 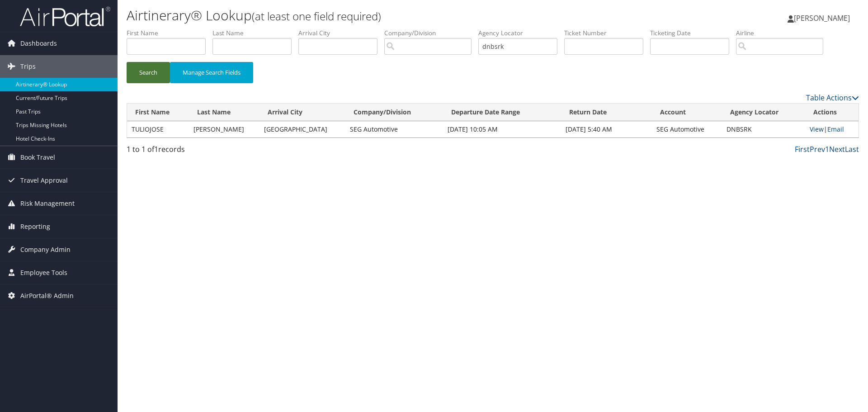 What do you see at coordinates (156, 149) in the screenshot?
I see `span: 1` at bounding box center [156, 149].